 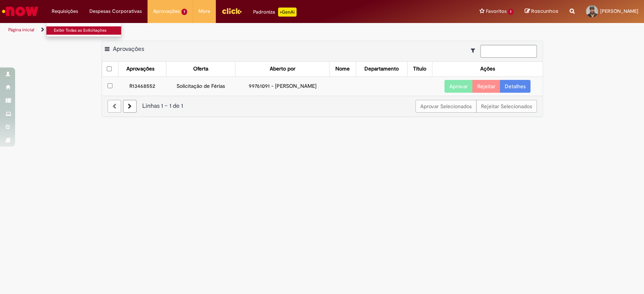 What do you see at coordinates (232, 11) in the screenshot?
I see `img: click_logo_yellow_360x200.png` at bounding box center [232, 11].